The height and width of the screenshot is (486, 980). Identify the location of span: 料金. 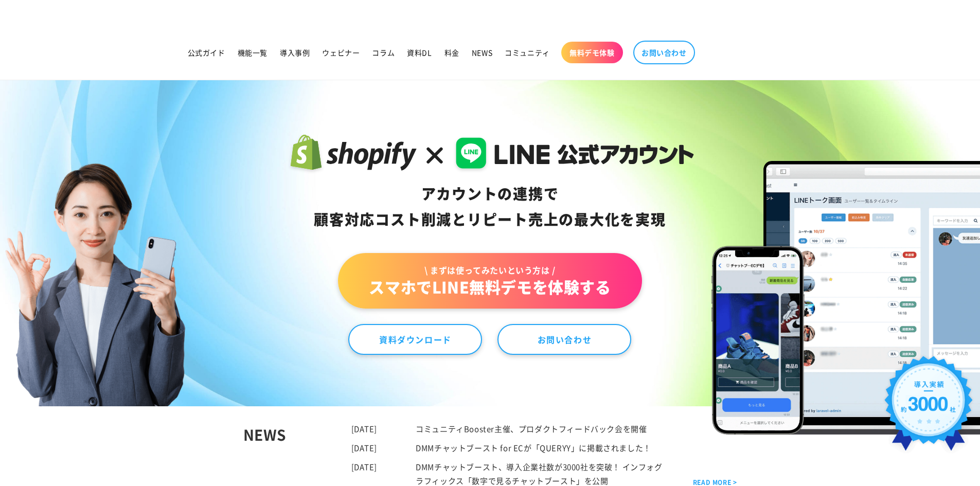
(452, 52).